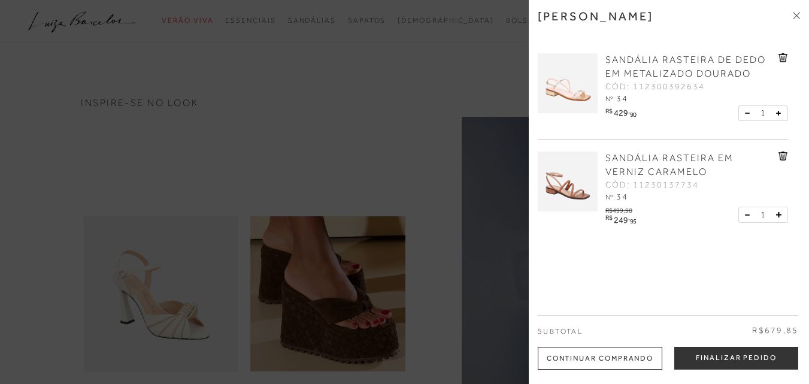 The width and height of the screenshot is (809, 384). I want to click on a: SANDÁLIA RASTEIRA DE DEDO EM METALIZADO DOURADO, so click(691, 67).